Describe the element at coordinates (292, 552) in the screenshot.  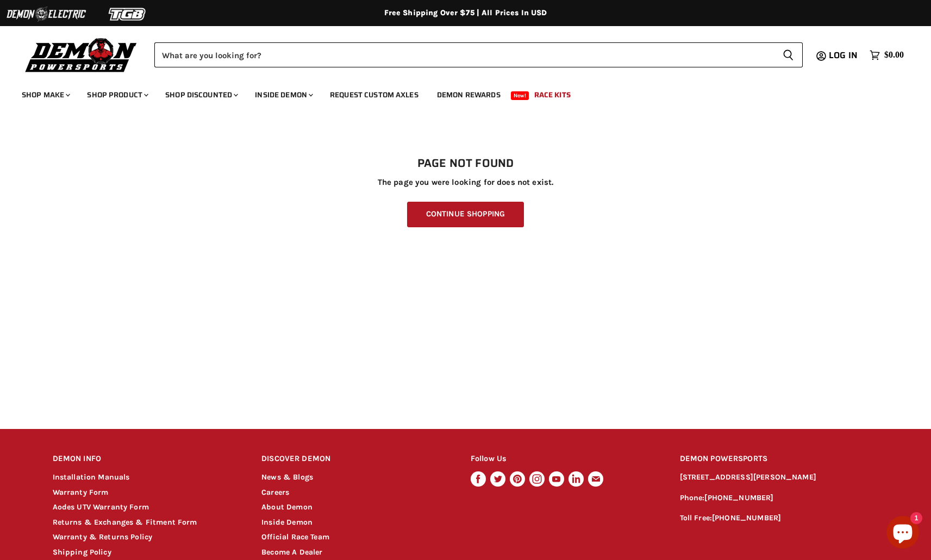
I see `a: Become A Dealer` at that location.